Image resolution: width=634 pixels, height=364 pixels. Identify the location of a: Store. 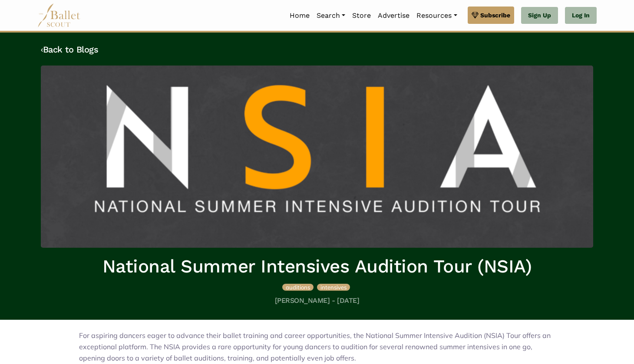
(362, 16).